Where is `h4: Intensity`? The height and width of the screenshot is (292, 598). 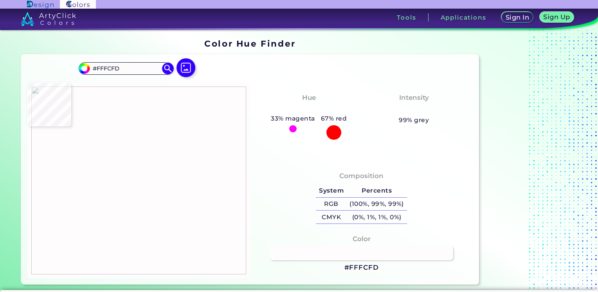
h4: Intensity is located at coordinates (414, 97).